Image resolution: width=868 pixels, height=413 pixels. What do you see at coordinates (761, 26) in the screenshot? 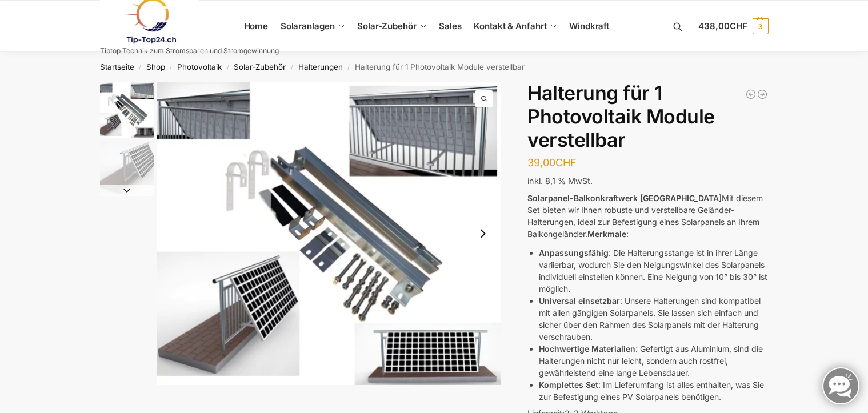
I see `span: 3` at bounding box center [761, 26].